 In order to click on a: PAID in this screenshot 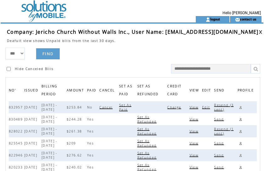, I will do `click(93, 90)`.